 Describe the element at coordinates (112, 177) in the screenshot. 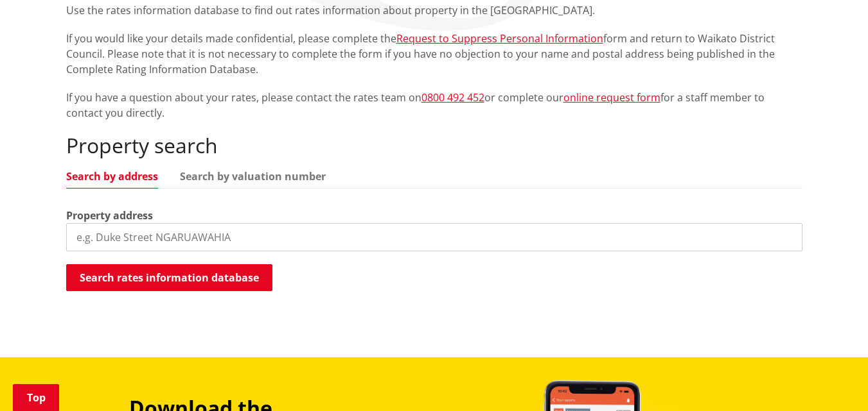

I see `a: Search by address` at that location.